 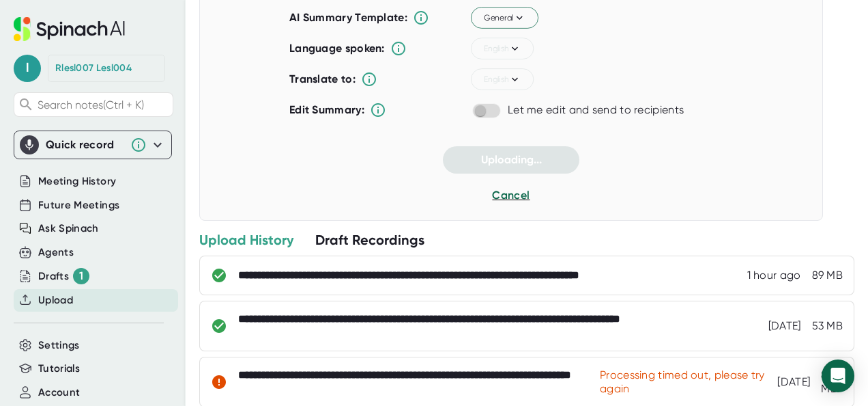 What do you see at coordinates (337, 48) in the screenshot?
I see `b: Language spoken:` at bounding box center [337, 48].